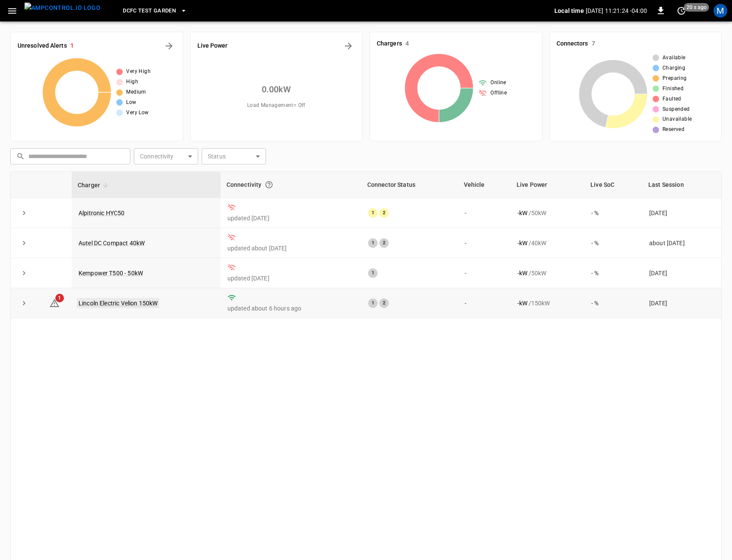  Describe the element at coordinates (131, 103) in the screenshot. I see `span: Low` at that location.